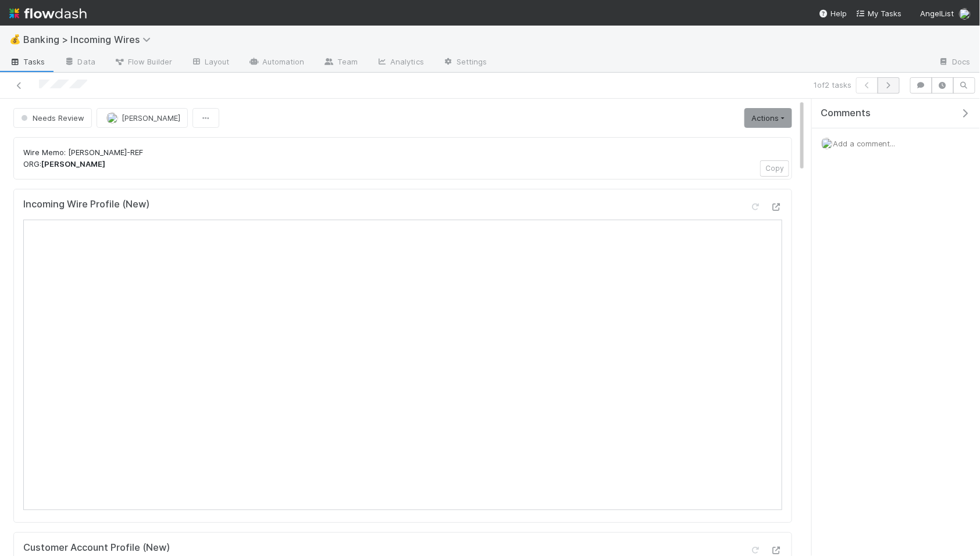 The width and height of the screenshot is (980, 556). I want to click on button: Needs Review, so click(53, 118).